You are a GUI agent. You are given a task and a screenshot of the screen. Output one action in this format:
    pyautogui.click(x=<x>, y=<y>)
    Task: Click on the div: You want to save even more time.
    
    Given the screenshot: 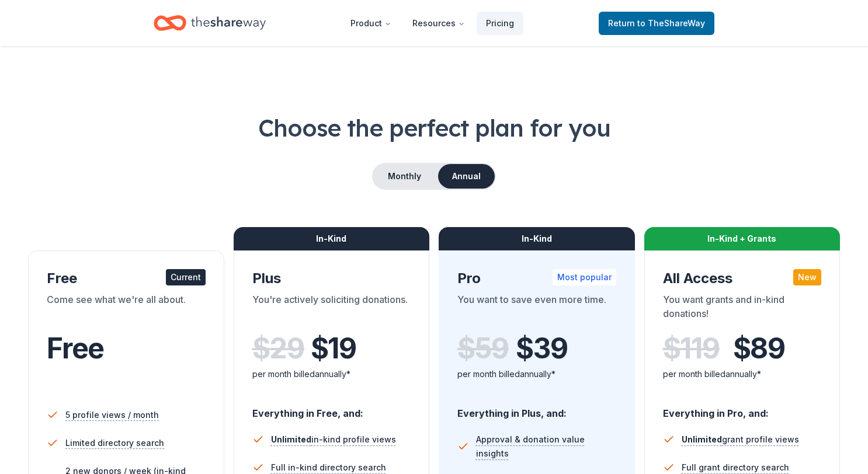 What is the action you would take?
    pyautogui.click(x=537, y=309)
    